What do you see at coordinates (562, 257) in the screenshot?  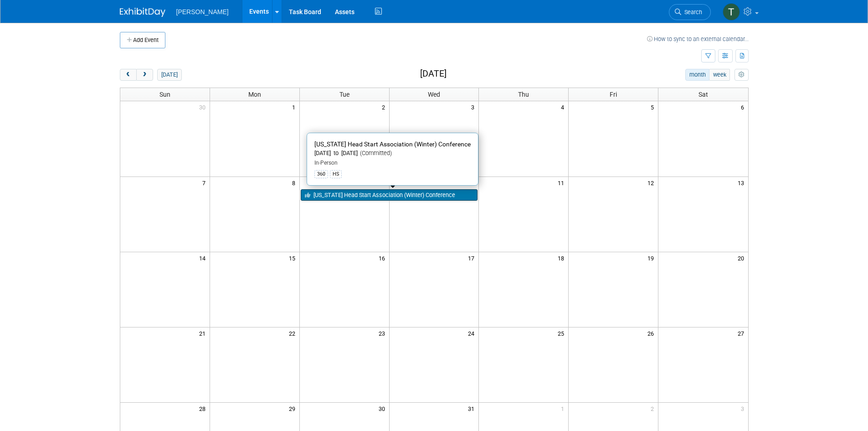 I see `span: 18` at bounding box center [562, 257].